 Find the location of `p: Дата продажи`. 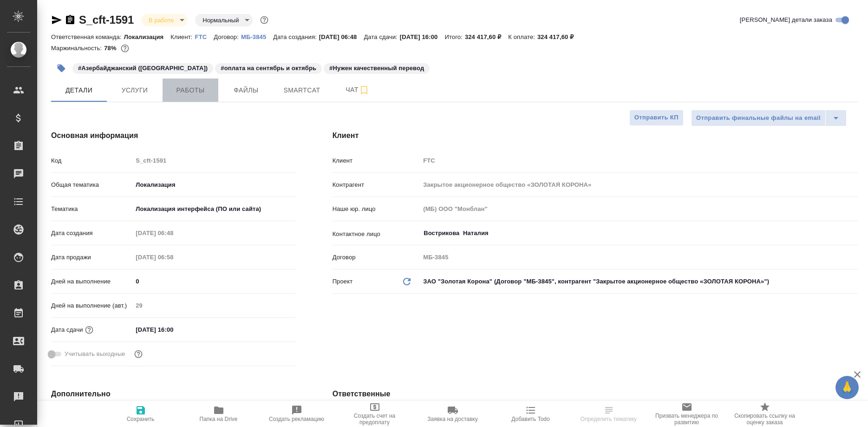

p: Дата продажи is located at coordinates (91, 257).